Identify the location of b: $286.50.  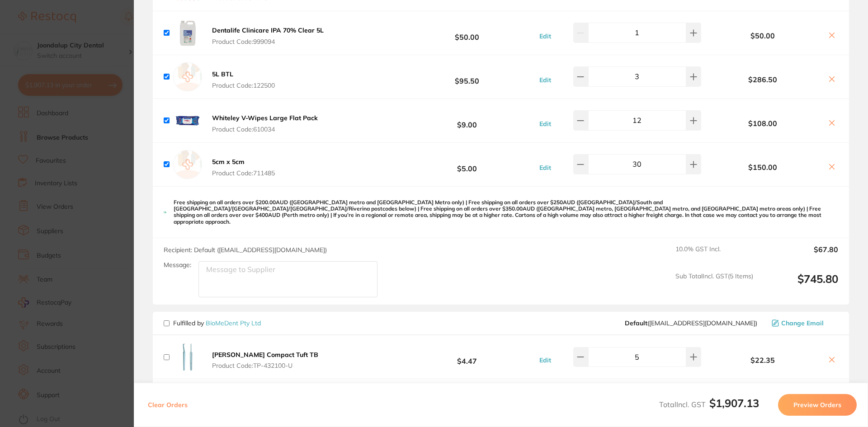
(762, 80).